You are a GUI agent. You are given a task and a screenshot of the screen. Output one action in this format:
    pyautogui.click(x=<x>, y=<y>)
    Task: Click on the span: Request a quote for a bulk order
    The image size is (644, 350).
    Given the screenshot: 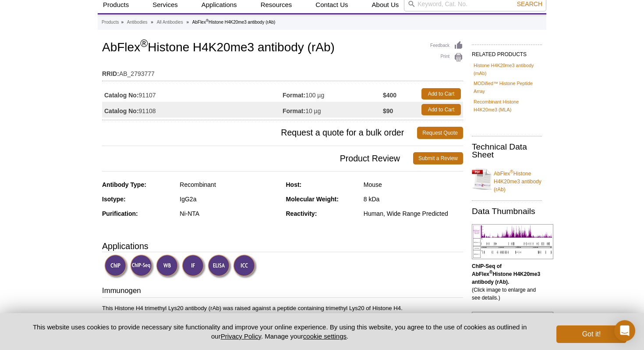 What is the action you would take?
    pyautogui.click(x=259, y=133)
    